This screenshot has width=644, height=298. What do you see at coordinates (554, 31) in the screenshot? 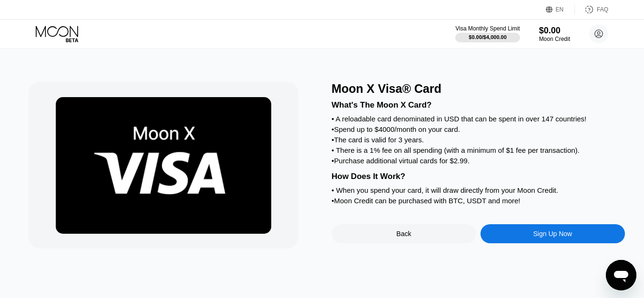
I see `div: $0.00` at bounding box center [554, 31].